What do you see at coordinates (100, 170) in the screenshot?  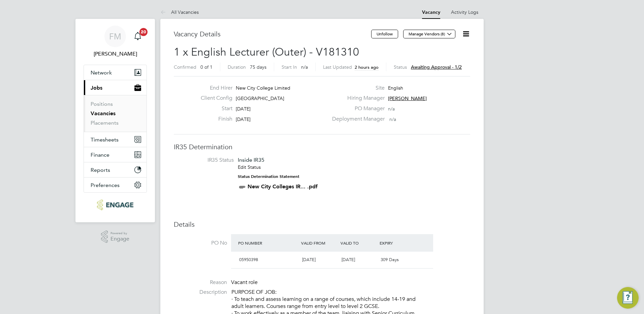 I see `span: Reports` at bounding box center [100, 170].